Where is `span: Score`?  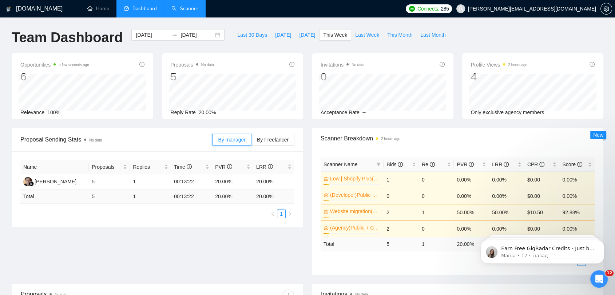 span: Score is located at coordinates (572, 165).